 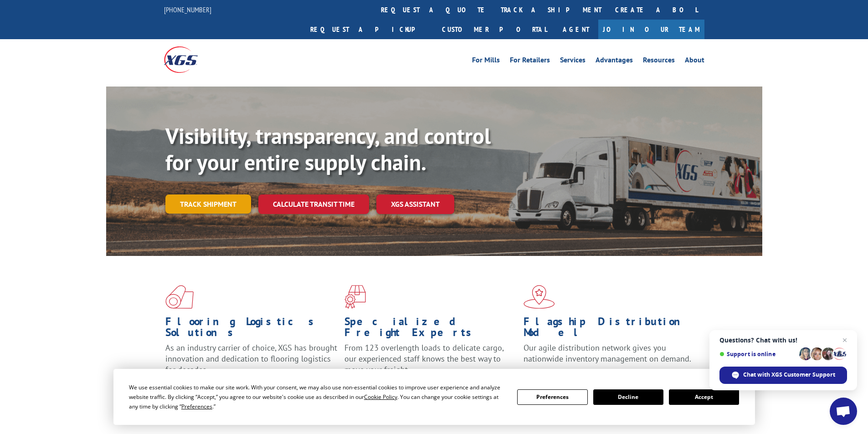 What do you see at coordinates (415, 204) in the screenshot?
I see `a: XGS ASSISTANT` at bounding box center [415, 204].